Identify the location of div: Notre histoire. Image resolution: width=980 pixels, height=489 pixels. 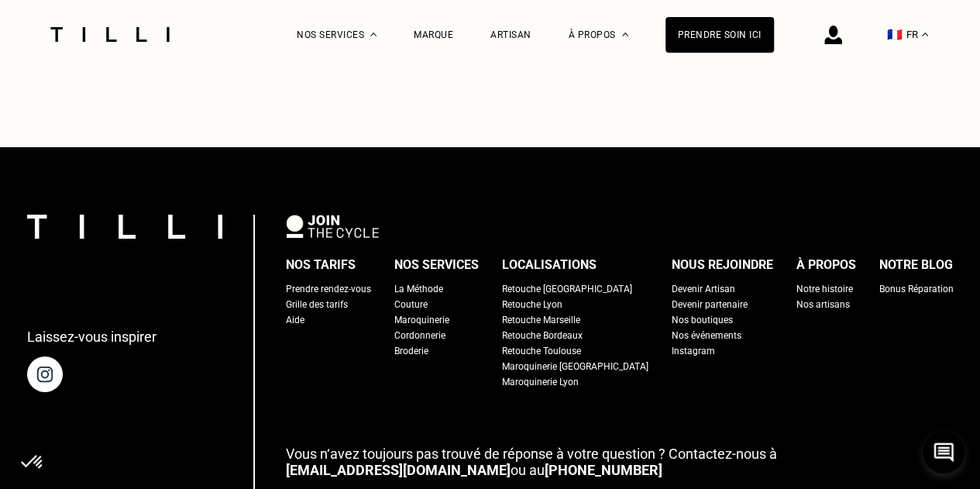
(825, 289).